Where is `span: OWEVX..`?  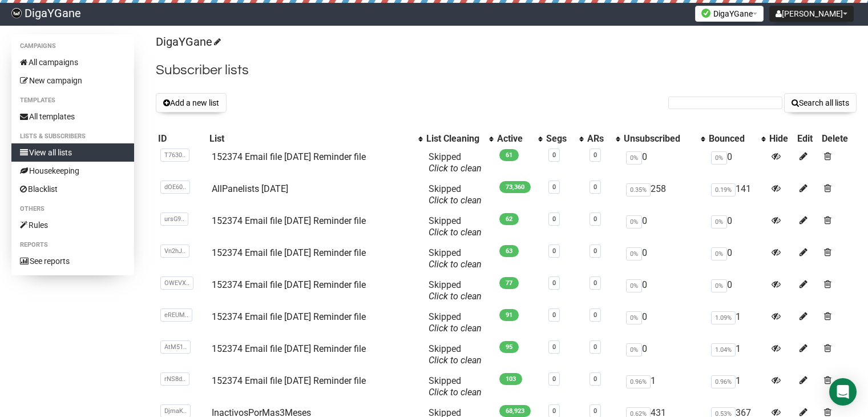
span: OWEVX.. is located at coordinates (176, 283).